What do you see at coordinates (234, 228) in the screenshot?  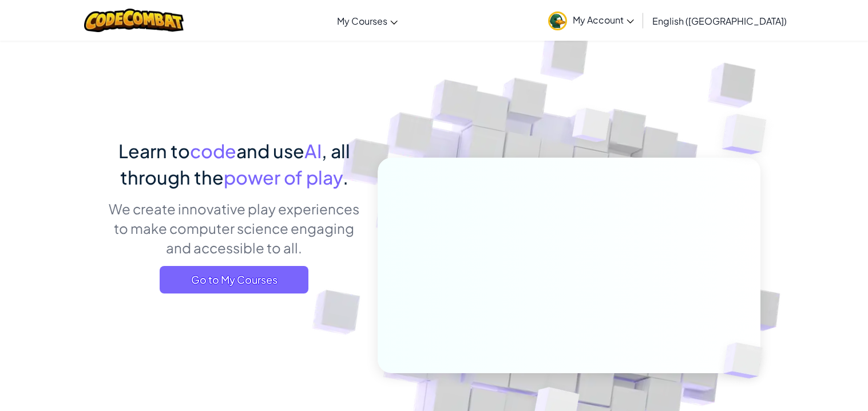 I see `p: We create innovative play experiences to make computer science engaging and accessible to all.` at bounding box center [234, 228].